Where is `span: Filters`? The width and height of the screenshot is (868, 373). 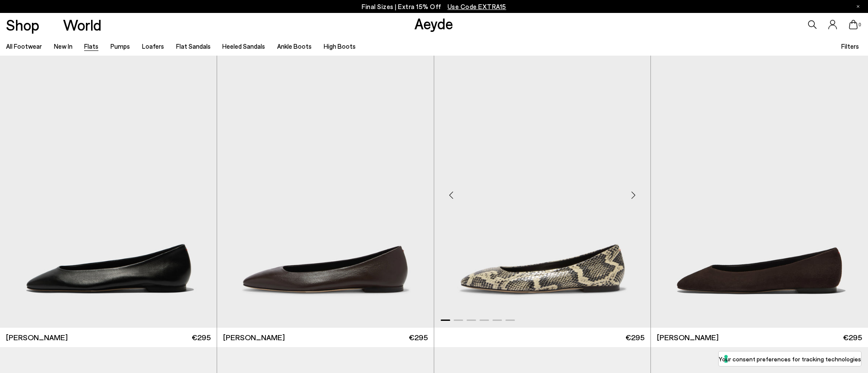
span: Filters is located at coordinates (850, 46).